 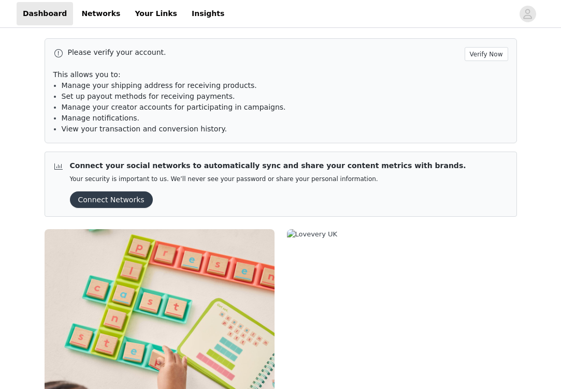 I want to click on button: Verify Now, so click(x=486, y=54).